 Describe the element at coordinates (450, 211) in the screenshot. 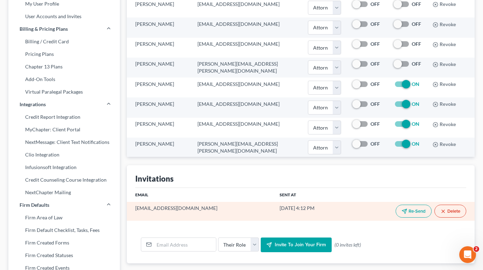

I see `button: Delete` at that location.